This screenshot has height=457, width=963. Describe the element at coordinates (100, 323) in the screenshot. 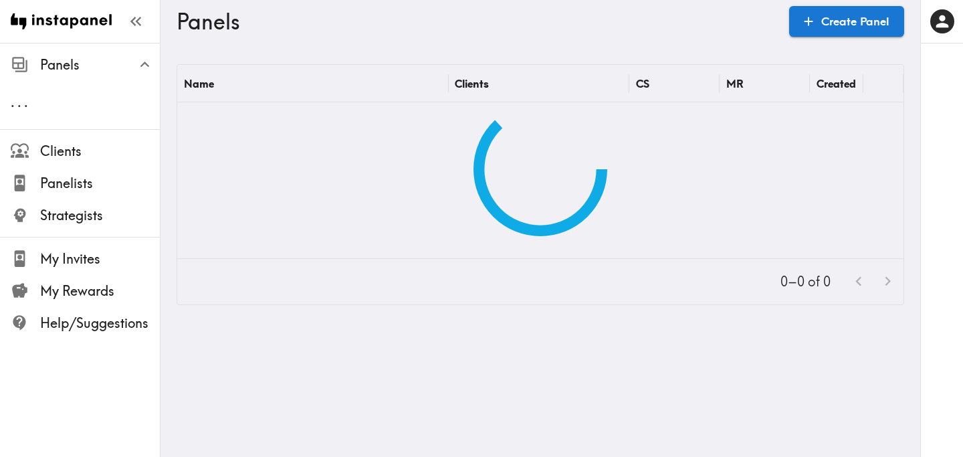

I see `span: Help/Suggestions` at that location.